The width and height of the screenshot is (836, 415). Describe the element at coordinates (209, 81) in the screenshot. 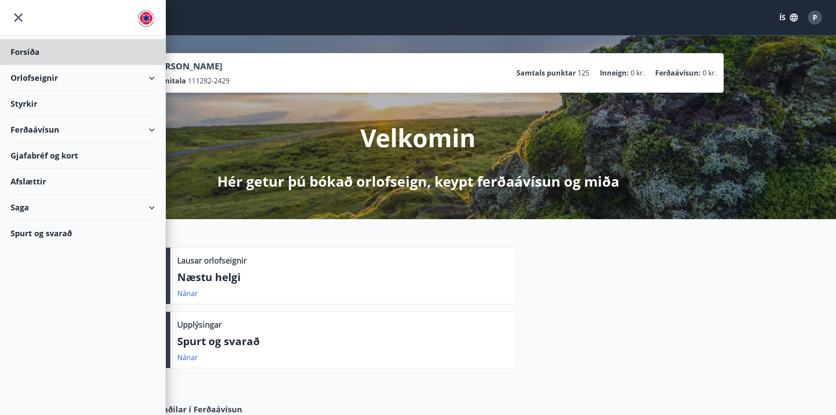

I see `span: 111282-2429` at that location.